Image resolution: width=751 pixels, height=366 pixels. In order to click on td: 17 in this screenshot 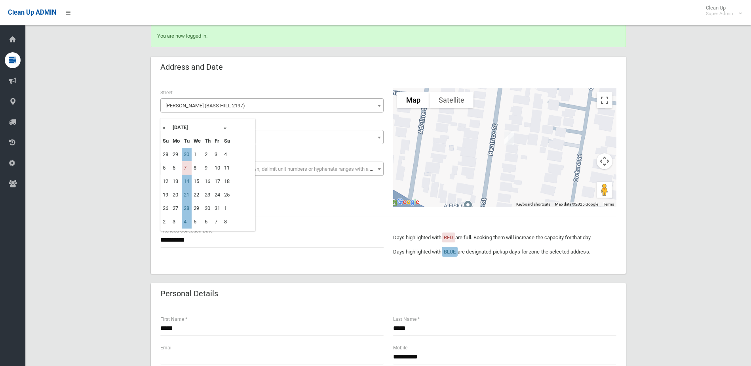, I will do `click(217, 181)`.